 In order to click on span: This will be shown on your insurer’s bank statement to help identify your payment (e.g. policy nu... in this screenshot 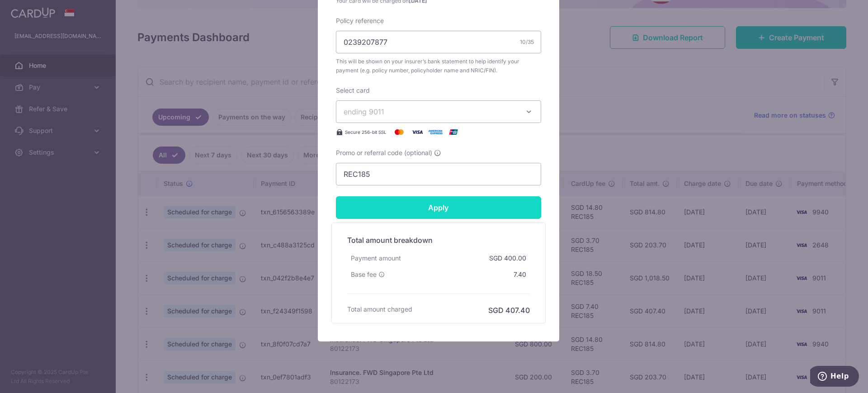, I will do `click(439, 66)`.